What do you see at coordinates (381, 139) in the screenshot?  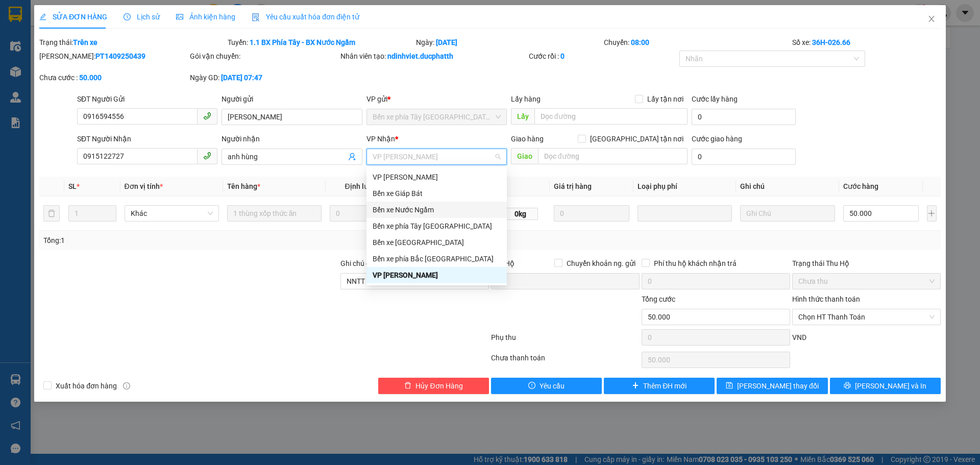 I see `span: VP Nhận` at bounding box center [381, 139].